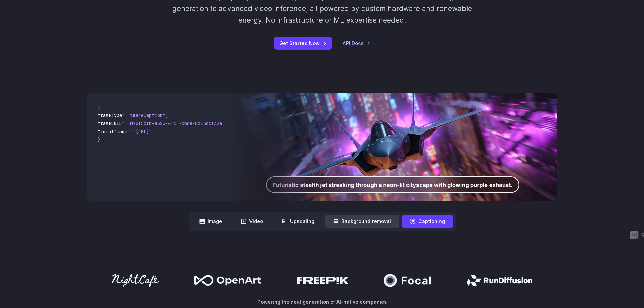 The image size is (644, 308). I want to click on a: Get Started Now, so click(303, 43).